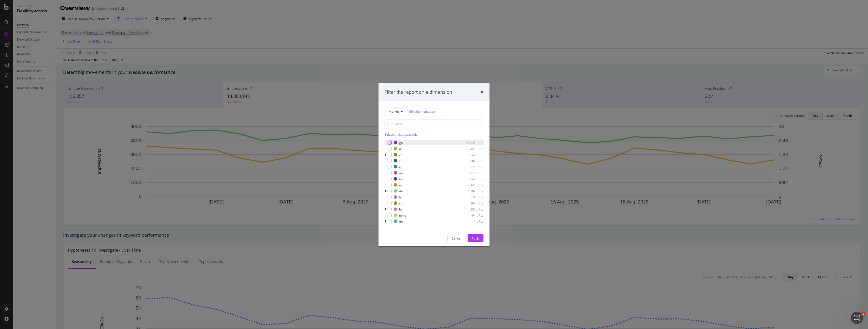 The height and width of the screenshot is (329, 868). Describe the element at coordinates (471, 179) in the screenshot. I see `div: 3,044 URLs` at that location.